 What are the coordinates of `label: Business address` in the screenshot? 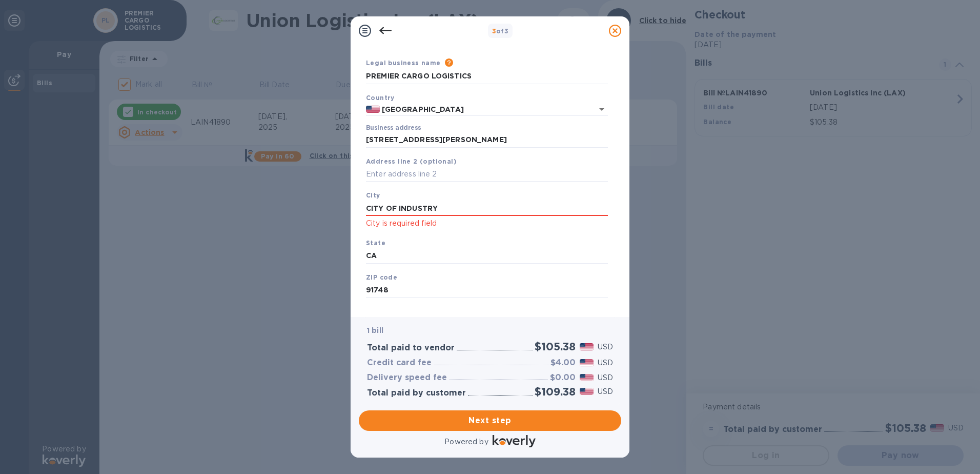 It's located at (393, 128).